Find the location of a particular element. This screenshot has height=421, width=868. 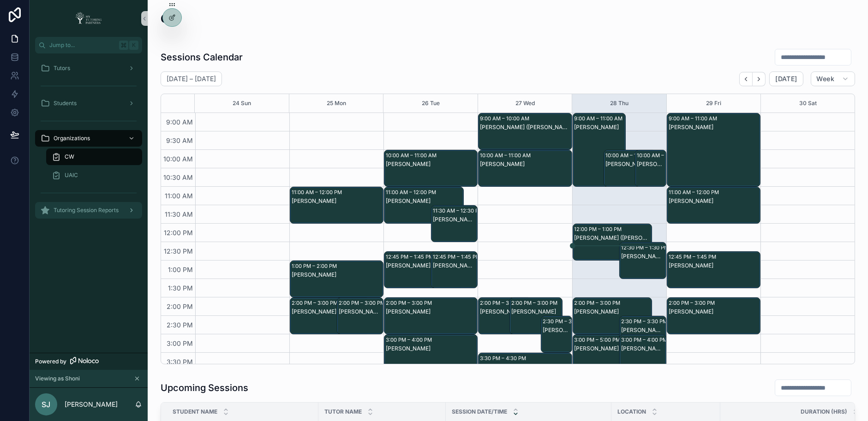

span: K is located at coordinates (134, 45).